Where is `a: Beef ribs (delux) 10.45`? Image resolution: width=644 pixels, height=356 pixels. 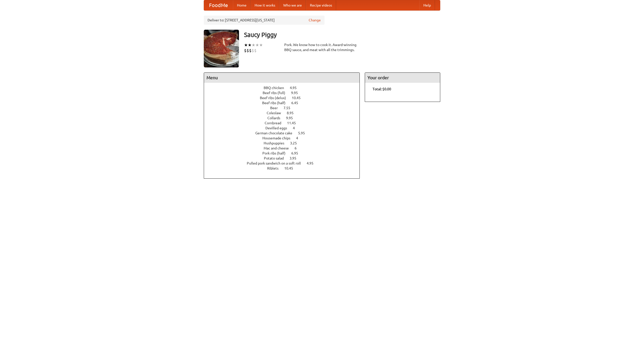 a: Beef ribs (delux) 10.45 is located at coordinates (285, 98).